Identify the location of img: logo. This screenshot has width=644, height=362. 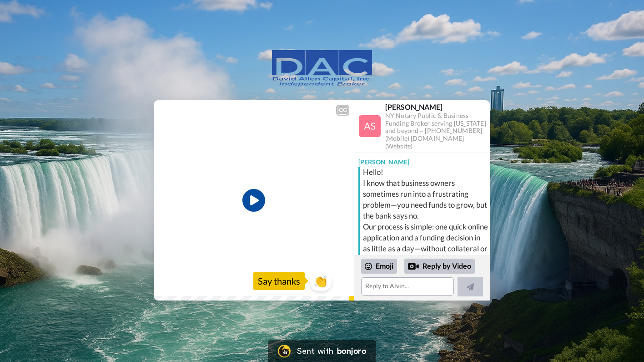
(322, 68).